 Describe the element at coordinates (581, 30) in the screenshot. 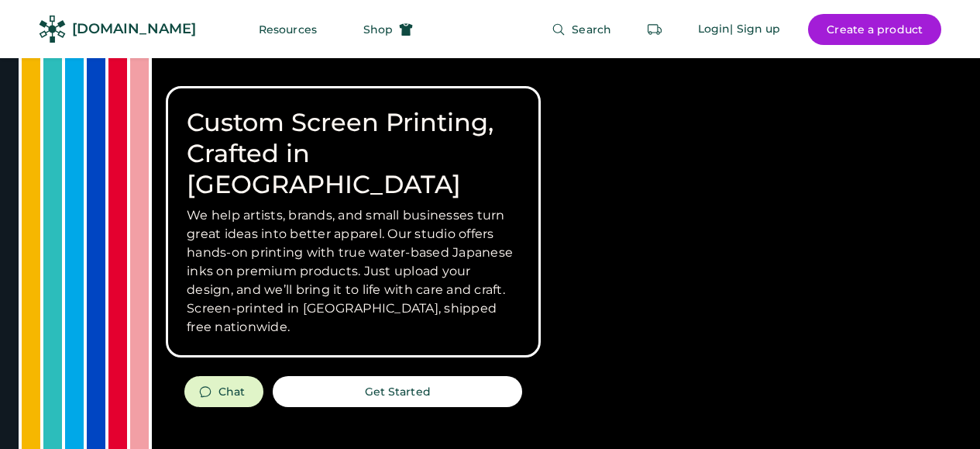

I see `button: Search` at that location.